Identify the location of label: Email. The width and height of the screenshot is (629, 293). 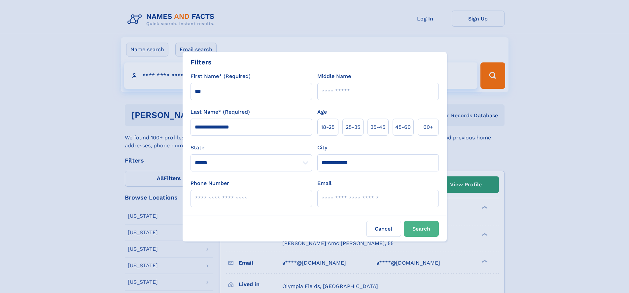
(324, 183).